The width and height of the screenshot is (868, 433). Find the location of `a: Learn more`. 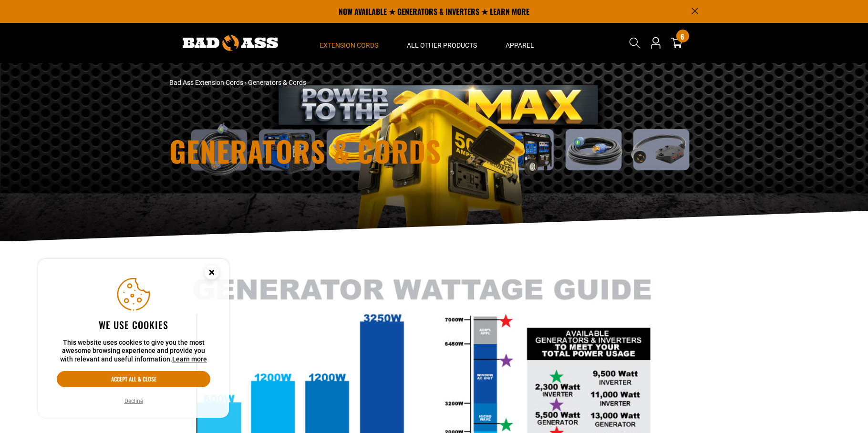

a: Learn more is located at coordinates (189, 359).